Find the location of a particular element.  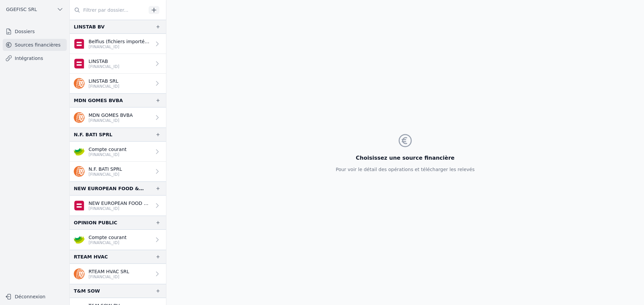

button: Déconnexion is located at coordinates (35, 297).